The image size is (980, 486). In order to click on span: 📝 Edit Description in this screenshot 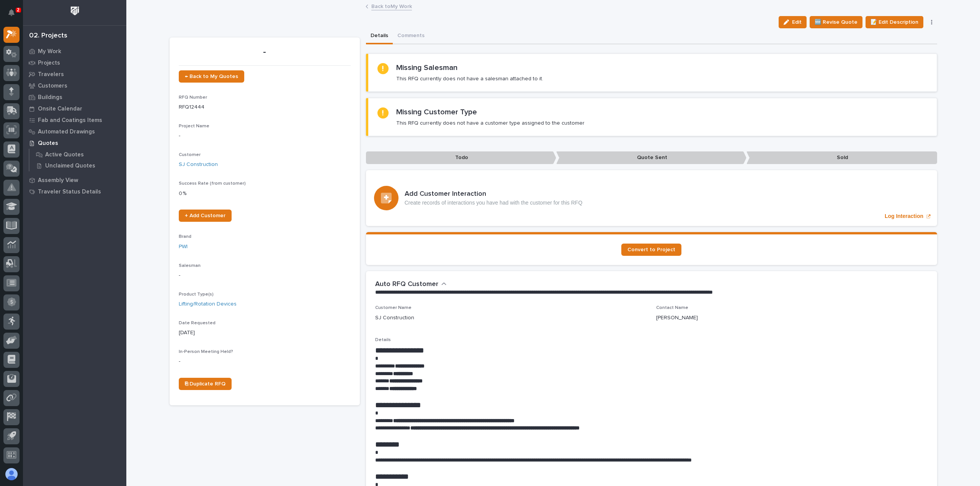, I will do `click(894, 22)`.